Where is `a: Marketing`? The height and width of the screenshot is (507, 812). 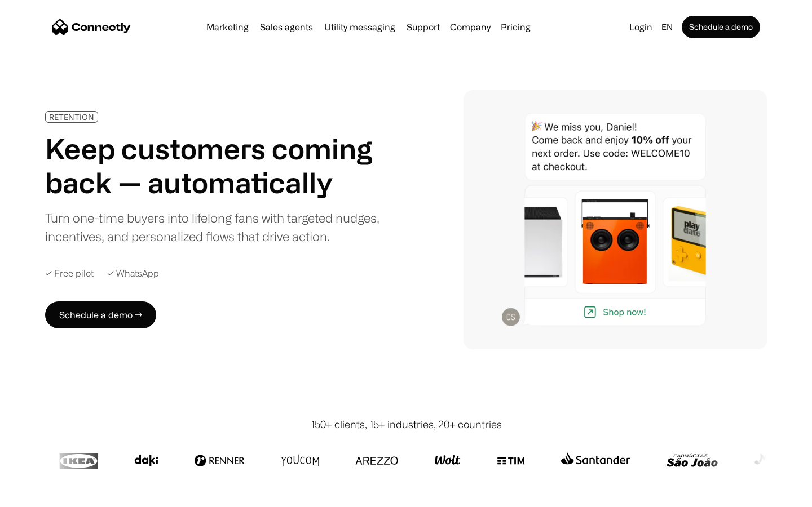 a: Marketing is located at coordinates (227, 27).